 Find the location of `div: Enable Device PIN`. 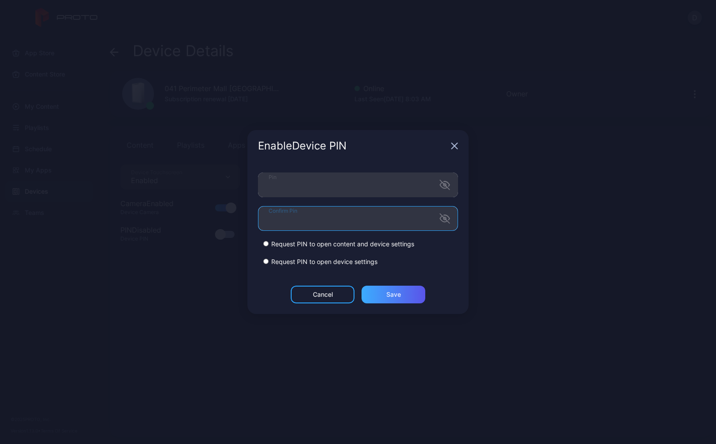

div: Enable Device PIN is located at coordinates (353, 146).